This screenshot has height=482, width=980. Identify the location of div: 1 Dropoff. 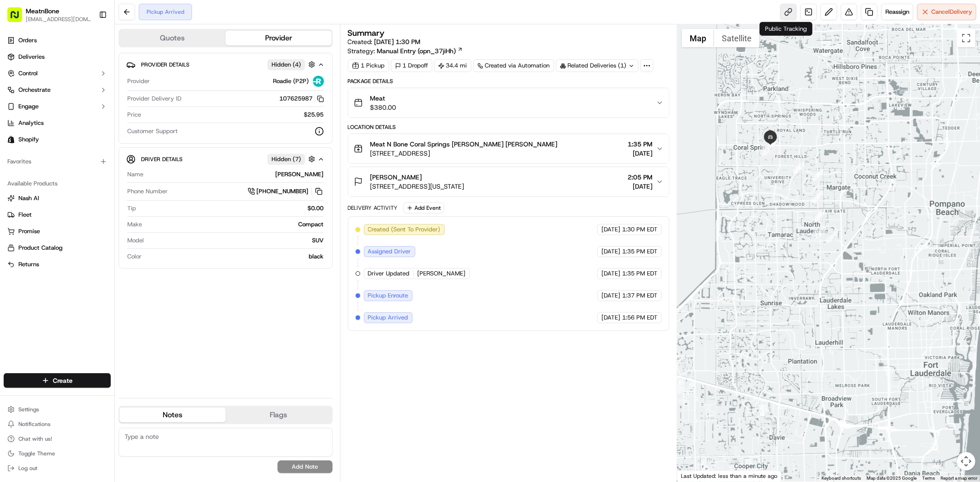
(412, 65).